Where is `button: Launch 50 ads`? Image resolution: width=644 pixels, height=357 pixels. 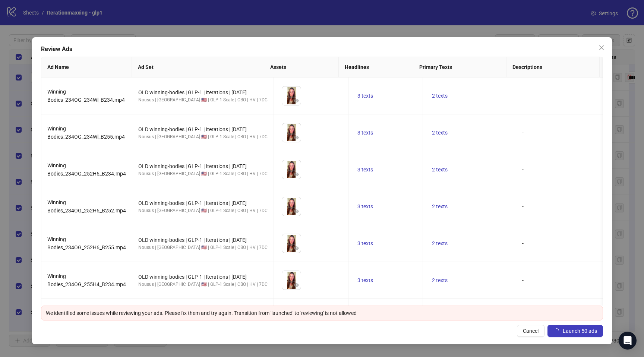 button: Launch 50 ads is located at coordinates (575, 331).